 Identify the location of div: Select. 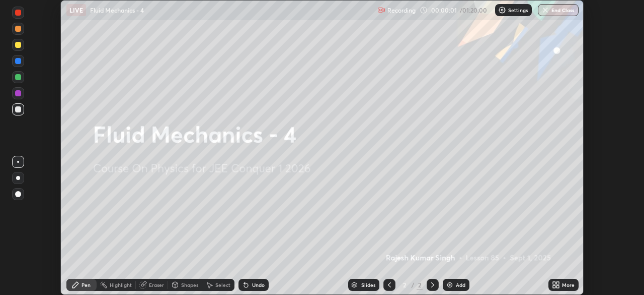
(223, 285).